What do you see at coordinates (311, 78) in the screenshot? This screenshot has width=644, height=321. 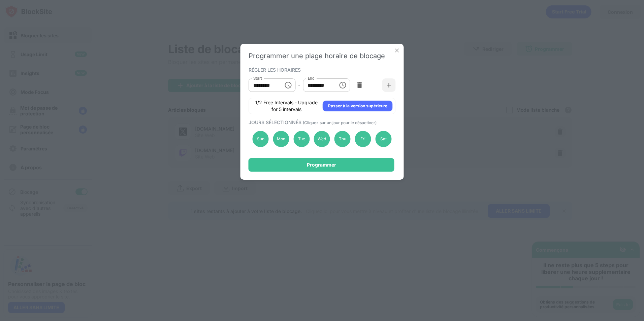 I see `label: End` at bounding box center [311, 78].